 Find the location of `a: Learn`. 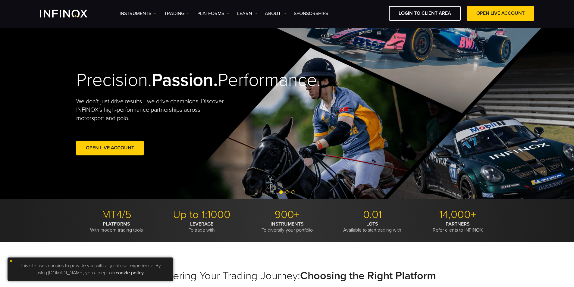

a: Learn is located at coordinates (247, 14).